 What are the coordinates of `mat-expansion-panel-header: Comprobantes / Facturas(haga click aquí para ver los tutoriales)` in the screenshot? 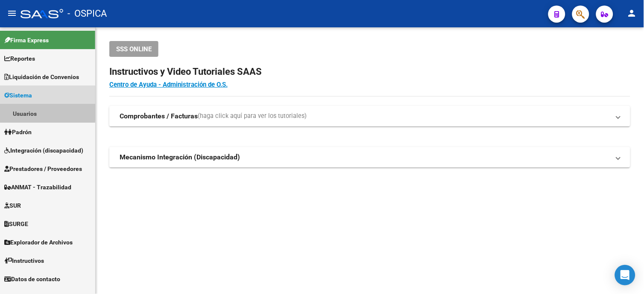 It's located at (370, 116).